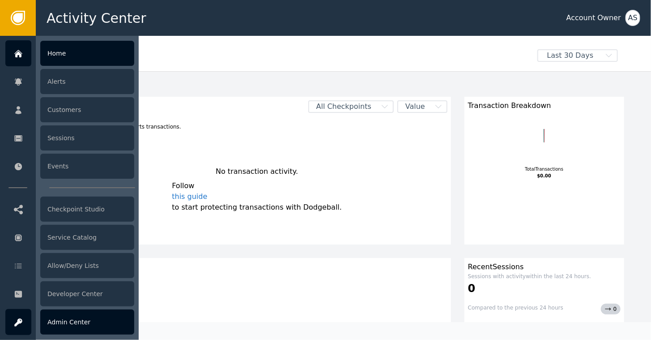 This screenshot has height=340, width=651. Describe the element at coordinates (510, 106) in the screenshot. I see `span: Transaction Breakdown` at that location.